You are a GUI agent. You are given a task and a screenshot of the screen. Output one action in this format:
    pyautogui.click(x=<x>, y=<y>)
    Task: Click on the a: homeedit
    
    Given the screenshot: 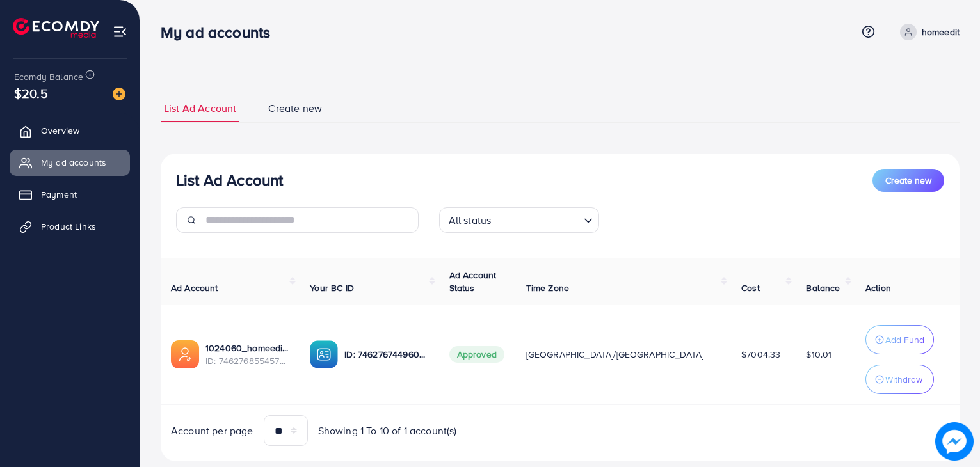 What is the action you would take?
    pyautogui.click(x=926, y=32)
    